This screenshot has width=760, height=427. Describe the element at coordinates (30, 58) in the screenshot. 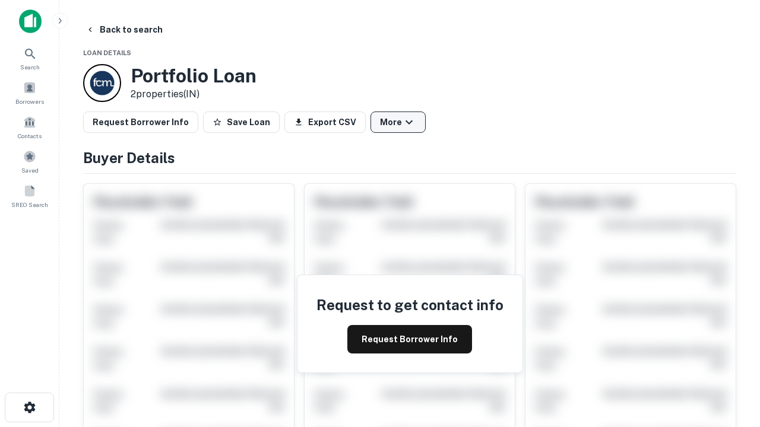

I see `a: Search` at that location.